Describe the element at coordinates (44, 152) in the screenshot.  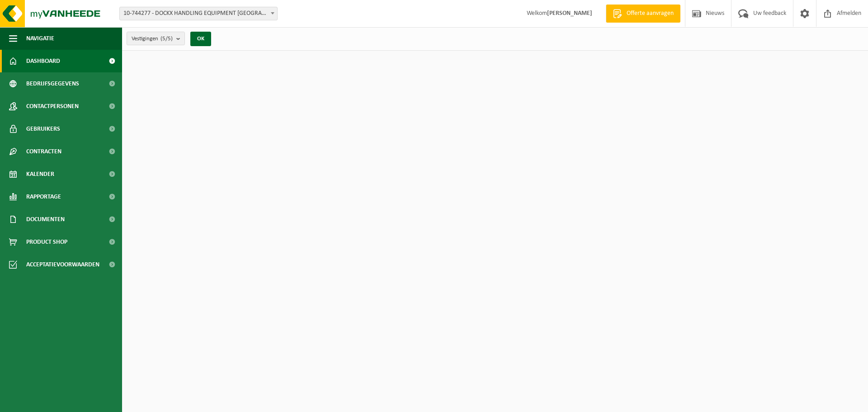
I see `span: Contracten` at that location.